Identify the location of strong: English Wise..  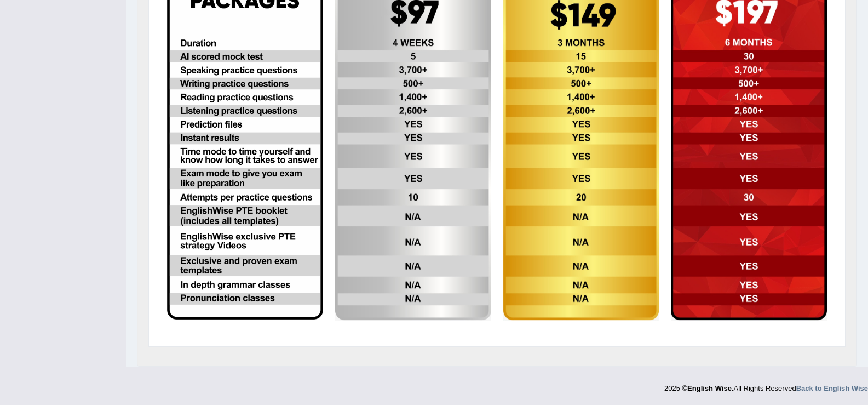
(710, 387).